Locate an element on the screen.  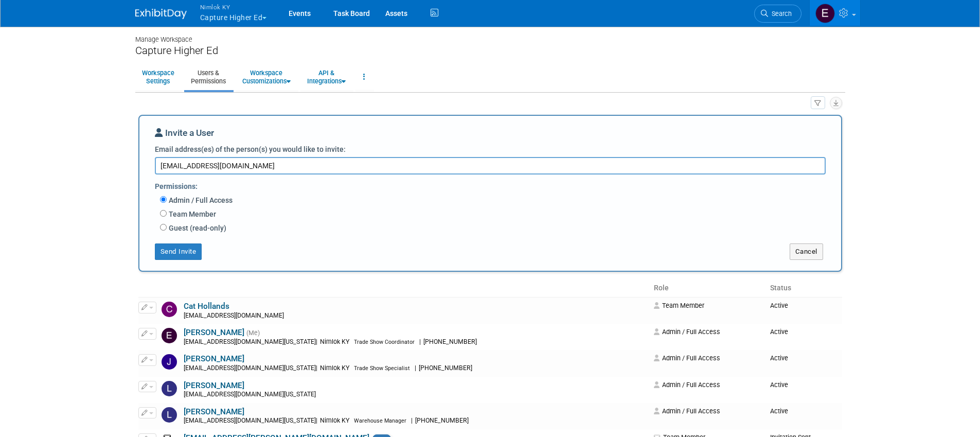
img: Luc Schaefer is located at coordinates (169, 415).